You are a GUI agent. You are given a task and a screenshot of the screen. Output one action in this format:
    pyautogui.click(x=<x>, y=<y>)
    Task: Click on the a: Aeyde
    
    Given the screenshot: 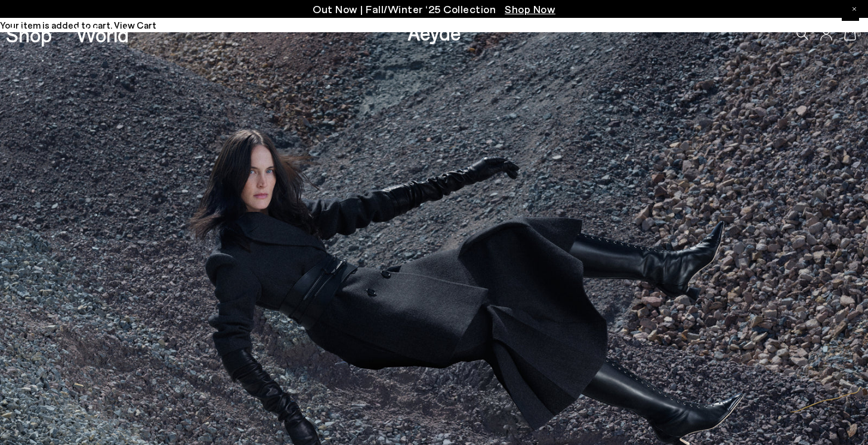 What is the action you would take?
    pyautogui.click(x=434, y=32)
    